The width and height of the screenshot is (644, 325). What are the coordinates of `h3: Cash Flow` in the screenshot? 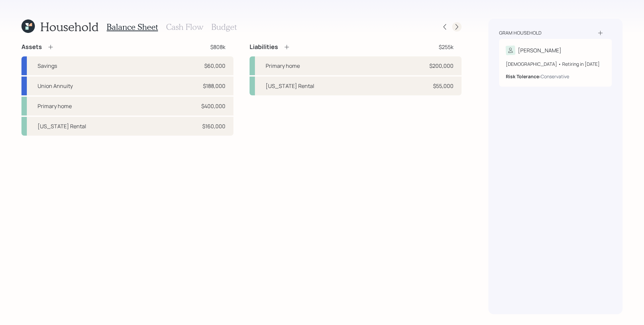 It's located at (184, 27).